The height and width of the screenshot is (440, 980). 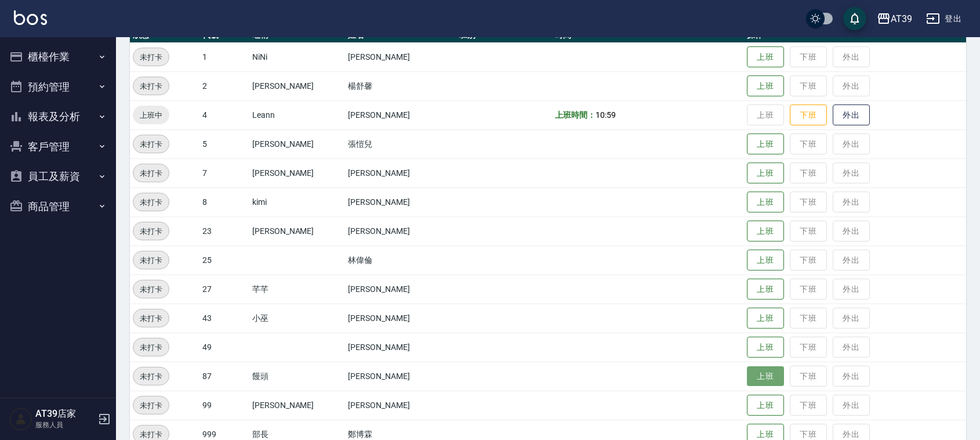 What do you see at coordinates (225, 405) in the screenshot?
I see `td: 99` at bounding box center [225, 405].